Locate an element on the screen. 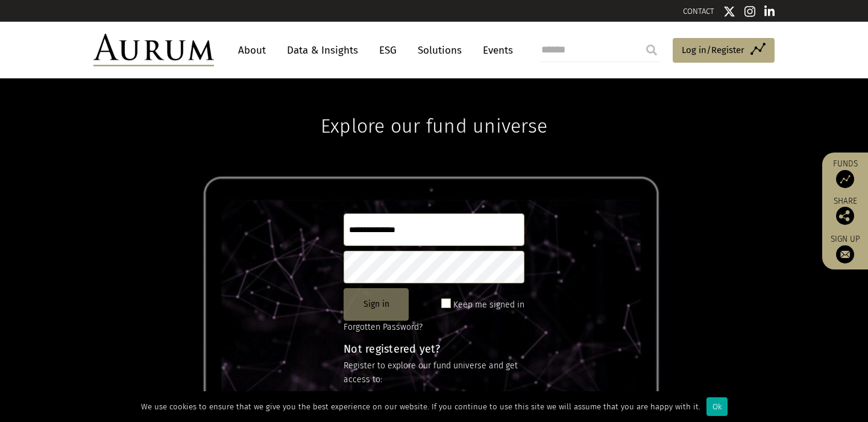  img: Linkedin icon is located at coordinates (770, 12).